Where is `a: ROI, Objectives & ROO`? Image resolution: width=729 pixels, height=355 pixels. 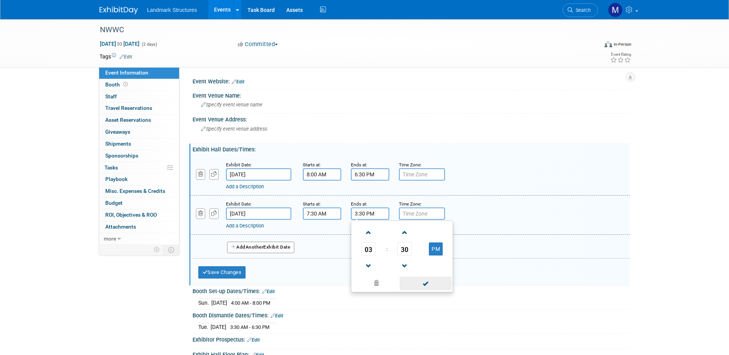
a: ROI, Objectives & ROO is located at coordinates (139, 215).